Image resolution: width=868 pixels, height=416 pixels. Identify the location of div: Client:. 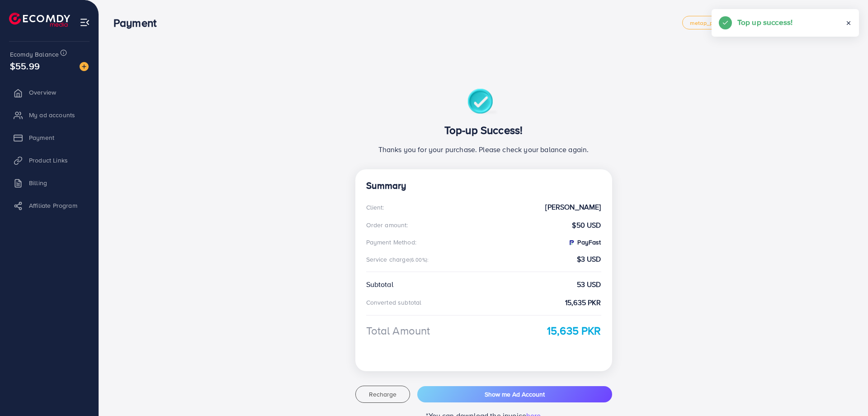
(375, 207).